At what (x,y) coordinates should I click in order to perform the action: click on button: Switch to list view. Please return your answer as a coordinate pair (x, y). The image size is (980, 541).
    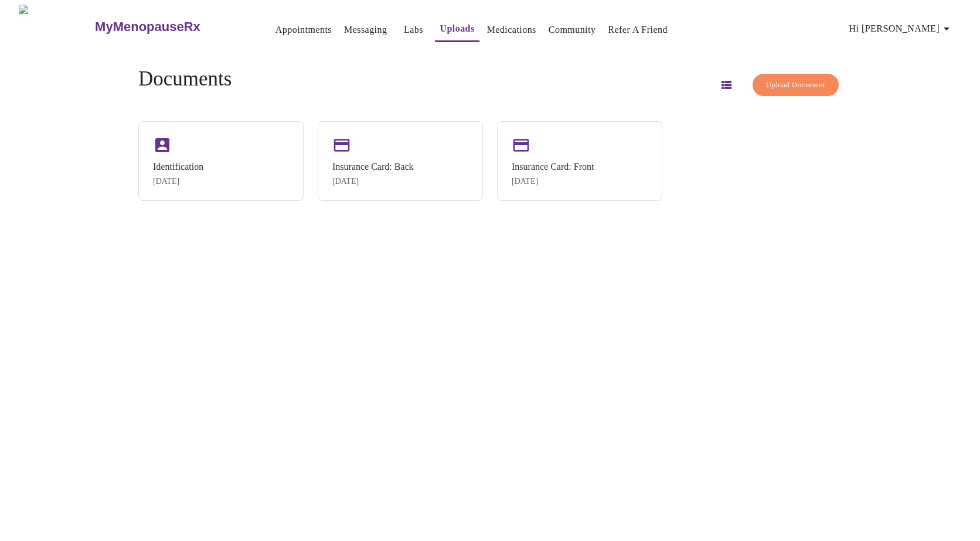
    Looking at the image, I should click on (726, 85).